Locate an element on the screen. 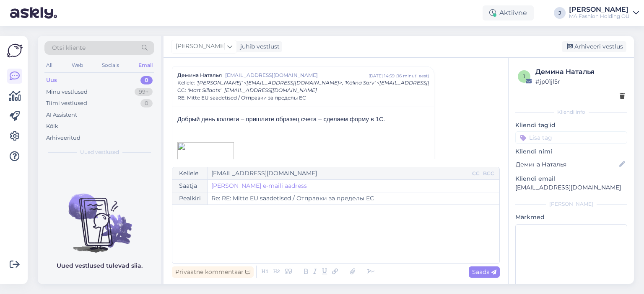 The width and height of the screenshot is (644, 294). input: Lisa nimi is located at coordinates (566, 165).